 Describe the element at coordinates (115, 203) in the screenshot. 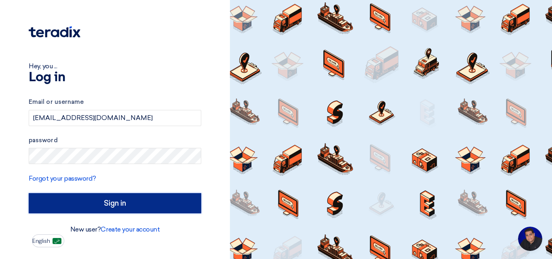

I see `input: Sign in` at that location.